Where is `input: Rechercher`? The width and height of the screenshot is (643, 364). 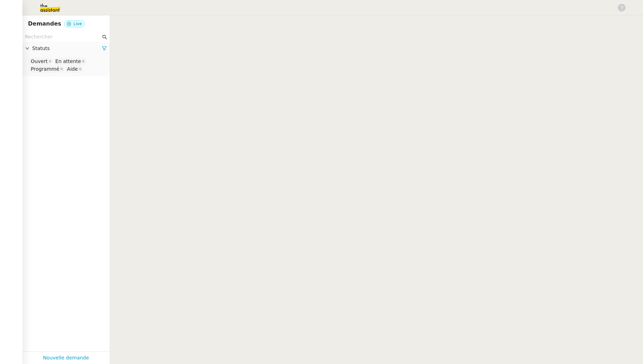 input: Rechercher is located at coordinates (62, 37).